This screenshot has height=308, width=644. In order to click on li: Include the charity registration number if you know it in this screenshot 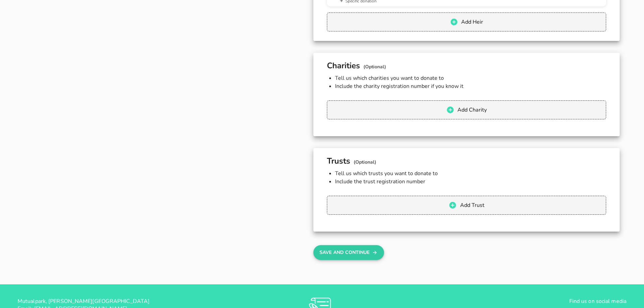, I will do `click(471, 86)`.